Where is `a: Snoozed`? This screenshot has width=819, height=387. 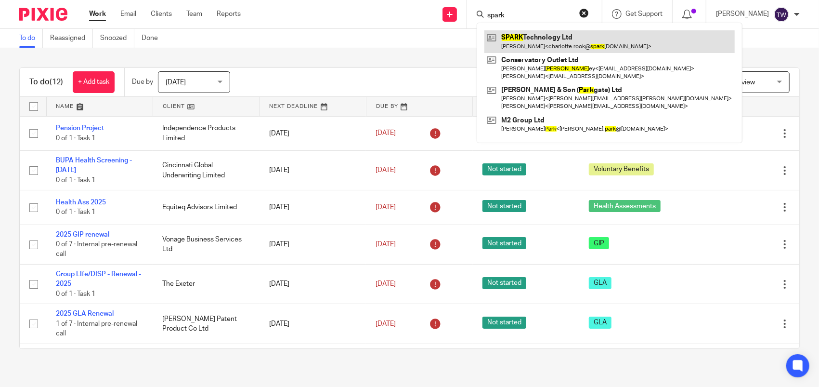 a: Snoozed is located at coordinates (117, 38).